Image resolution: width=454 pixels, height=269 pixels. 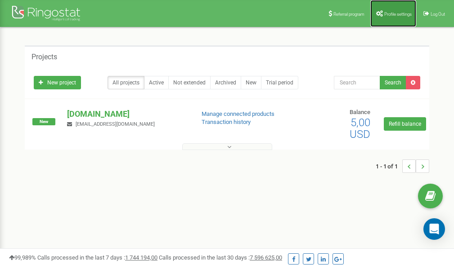 What do you see at coordinates (44, 122) in the screenshot?
I see `span: New` at bounding box center [44, 122].